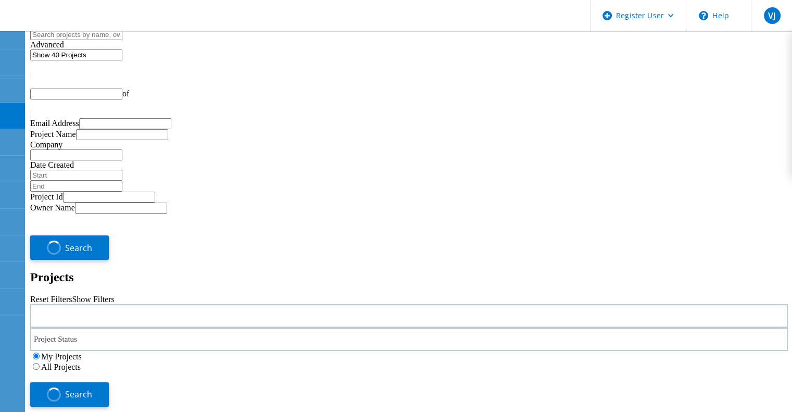 This screenshot has width=792, height=412. I want to click on input: Start, so click(76, 175).